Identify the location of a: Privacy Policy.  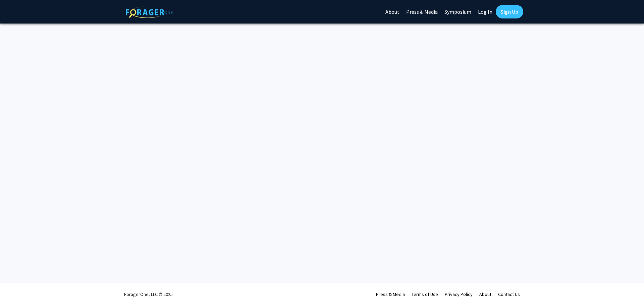
(459, 294).